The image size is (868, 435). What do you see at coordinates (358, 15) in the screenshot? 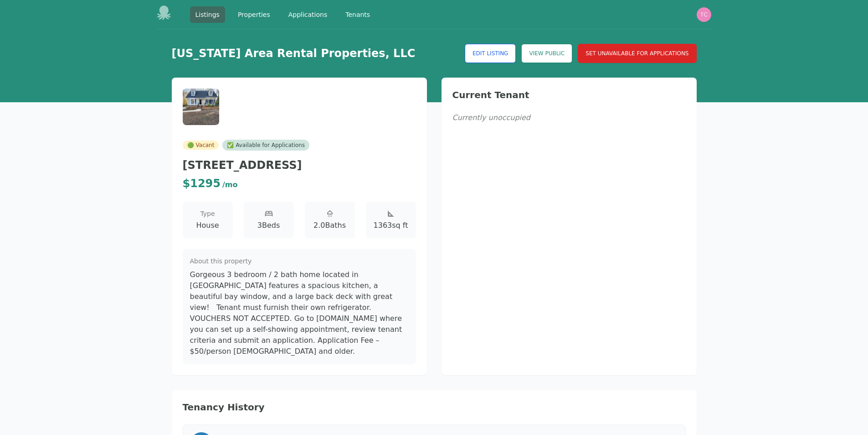
I see `a: Tenants` at bounding box center [358, 15].